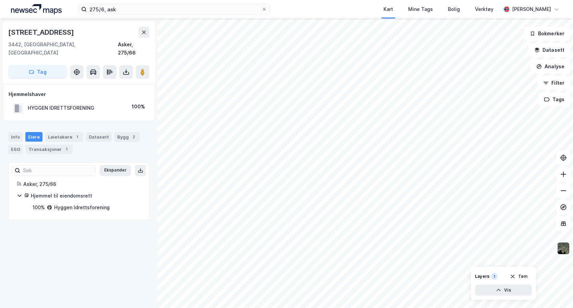  Describe the element at coordinates (15, 137) in the screenshot. I see `div: Info` at that location.